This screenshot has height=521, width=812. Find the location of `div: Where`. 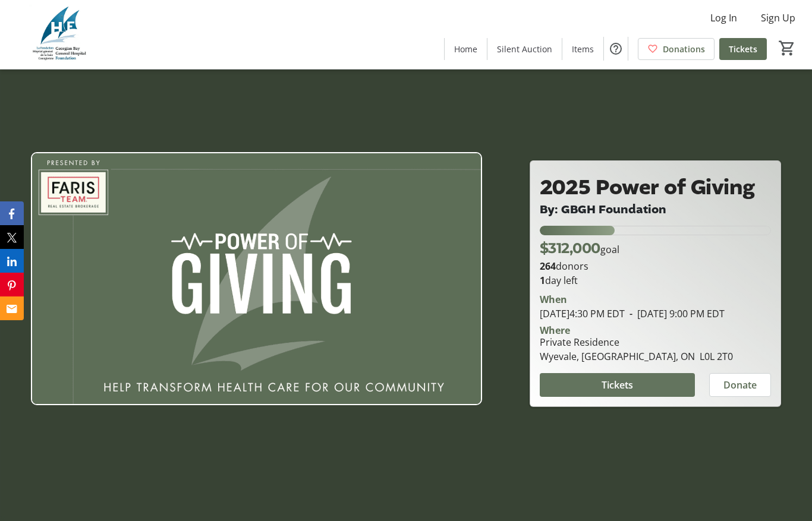

div: Where is located at coordinates (555, 330).